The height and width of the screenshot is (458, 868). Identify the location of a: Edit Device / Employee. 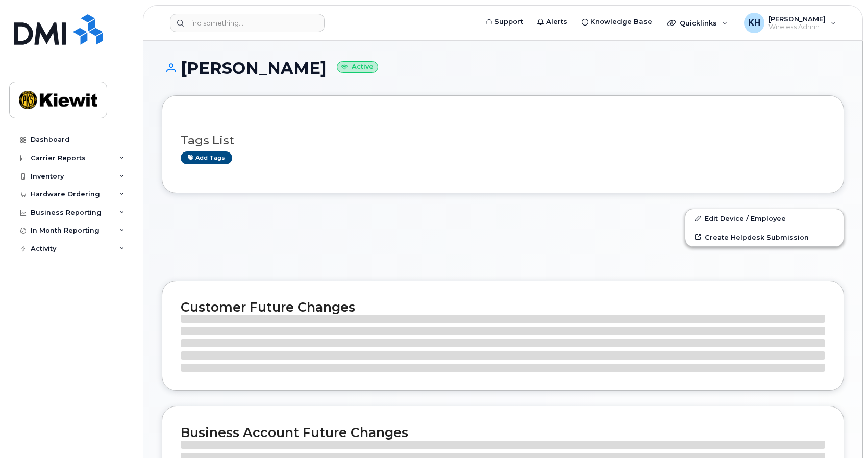
(764, 218).